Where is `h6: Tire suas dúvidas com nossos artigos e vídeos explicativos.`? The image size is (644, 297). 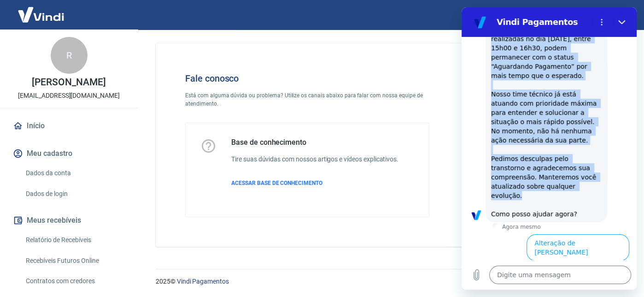 h6: Tire suas dúvidas com nossos artigos e vídeos explicativos. is located at coordinates (314, 159).